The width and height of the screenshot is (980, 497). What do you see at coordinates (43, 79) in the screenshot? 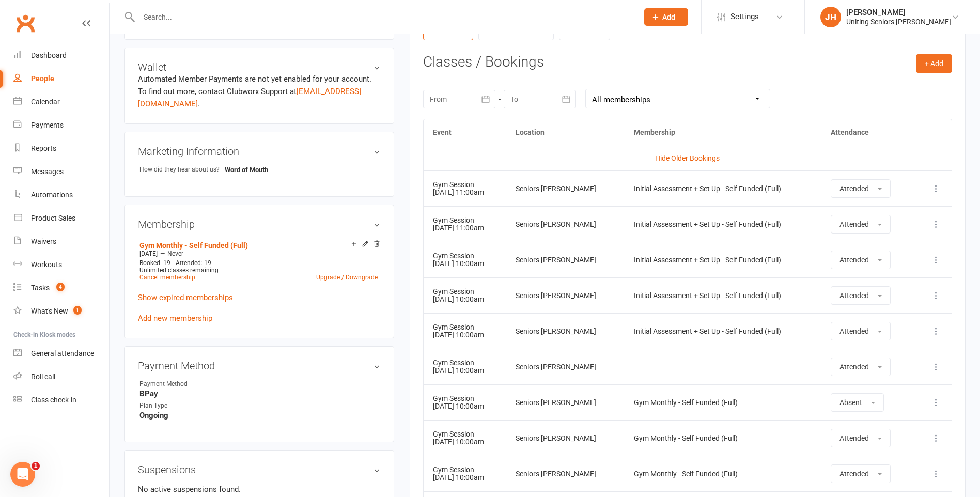
I see `div: People` at bounding box center [43, 79].